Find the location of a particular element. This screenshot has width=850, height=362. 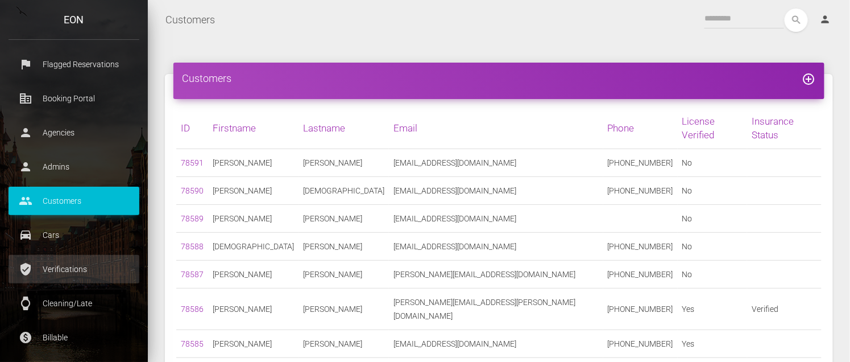

td: Verified is located at coordinates (784, 309).